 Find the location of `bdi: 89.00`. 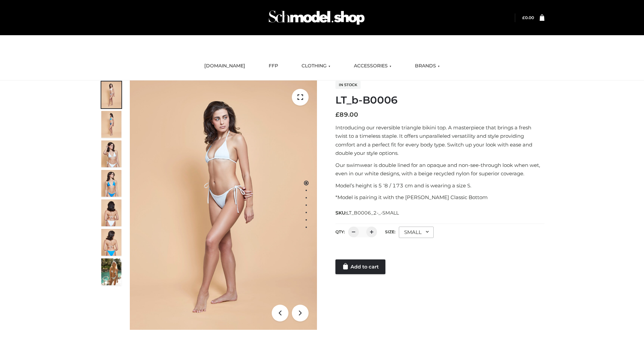

bdi: 89.00 is located at coordinates (347, 114).